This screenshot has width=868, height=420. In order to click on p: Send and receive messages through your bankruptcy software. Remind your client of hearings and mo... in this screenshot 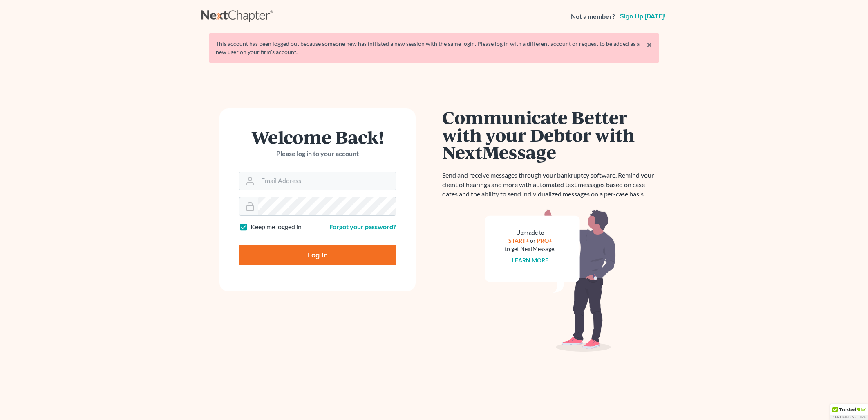, I will do `click(551, 185)`.